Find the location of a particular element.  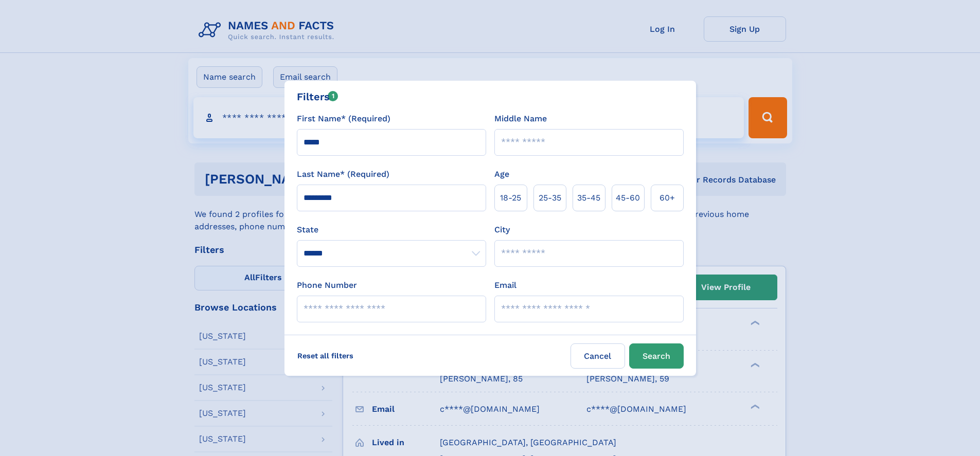

span: 25‑35 is located at coordinates (550, 198).